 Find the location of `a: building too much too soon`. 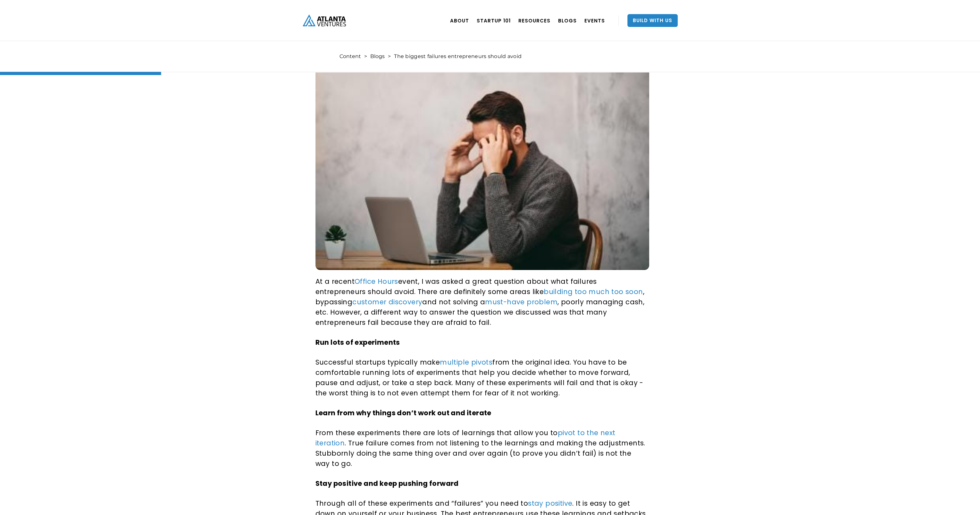

a: building too much too soon is located at coordinates (593, 291).